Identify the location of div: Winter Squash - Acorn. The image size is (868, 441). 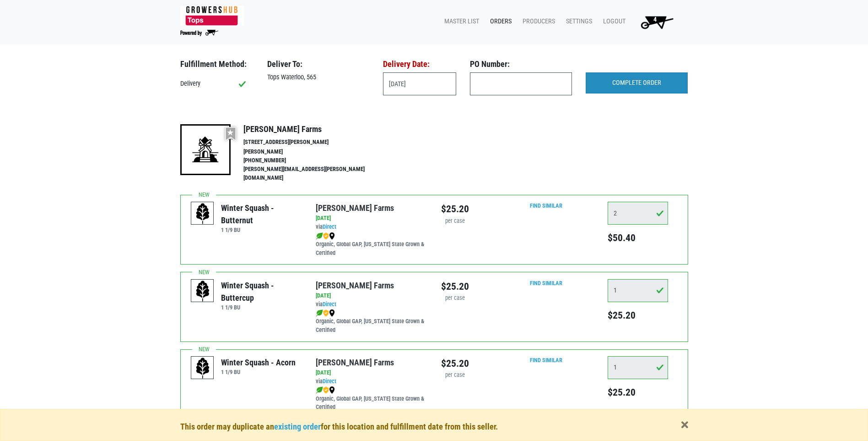
(258, 362).